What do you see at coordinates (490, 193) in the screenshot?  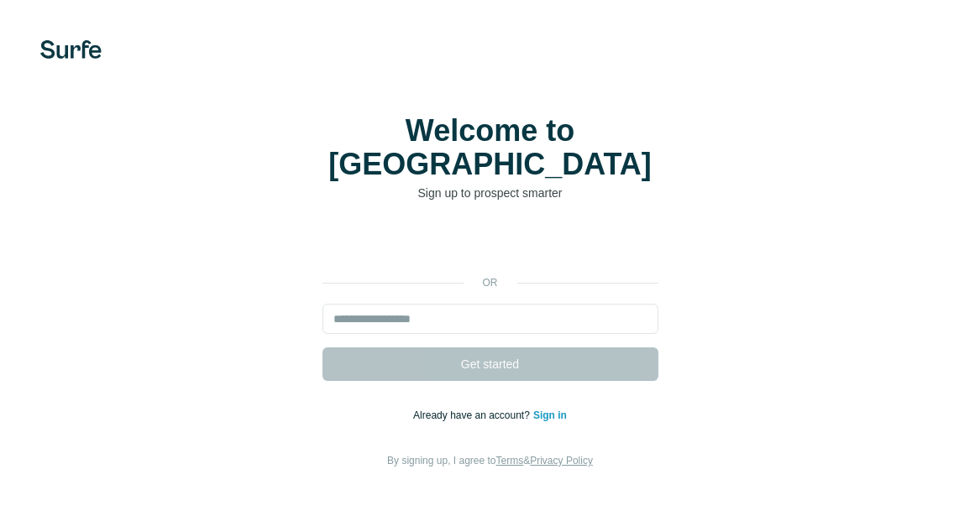 I see `p: Sign up to prospect smarter` at bounding box center [490, 193].